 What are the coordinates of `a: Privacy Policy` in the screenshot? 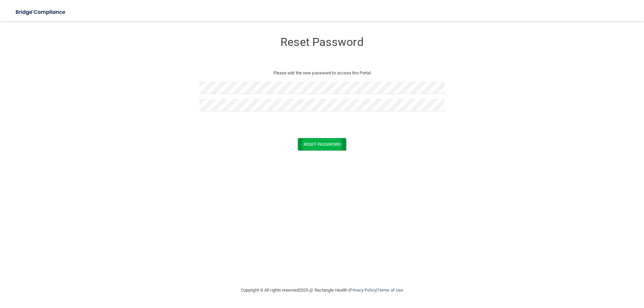 It's located at (362, 290).